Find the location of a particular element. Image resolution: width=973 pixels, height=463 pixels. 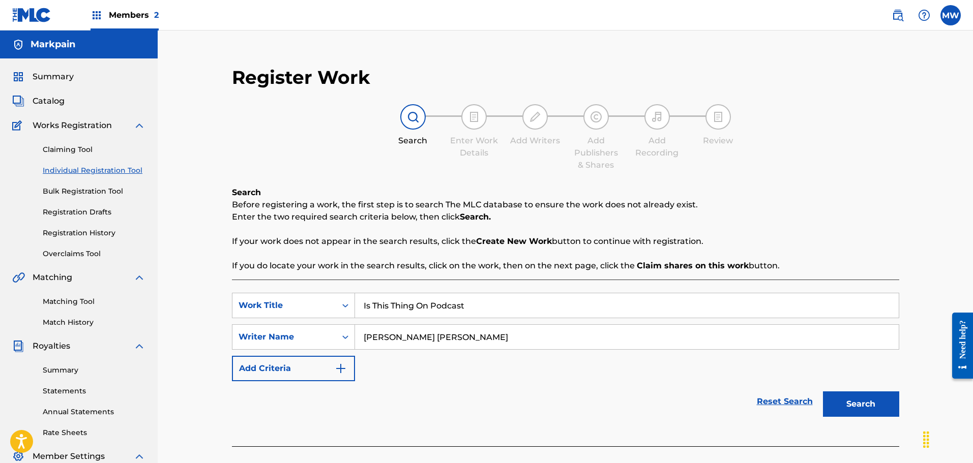

span: 2 is located at coordinates (156, 15).